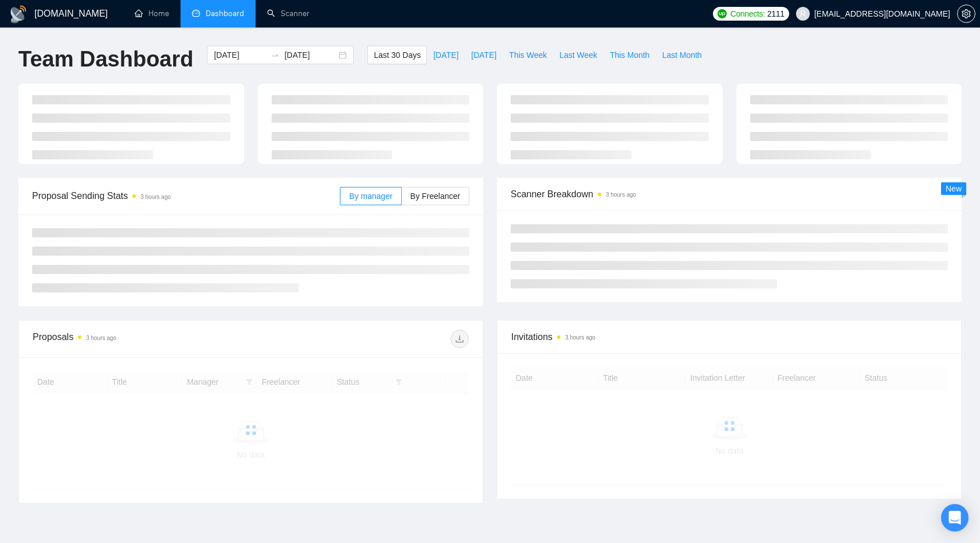 This screenshot has width=980, height=543. Describe the element at coordinates (630, 55) in the screenshot. I see `button: This Month` at that location.